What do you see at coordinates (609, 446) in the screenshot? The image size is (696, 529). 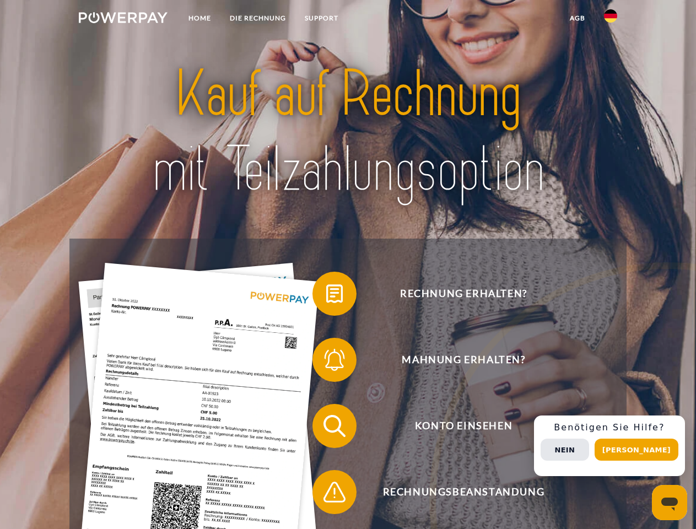 I see `div: Schnellhilfe` at bounding box center [609, 446].